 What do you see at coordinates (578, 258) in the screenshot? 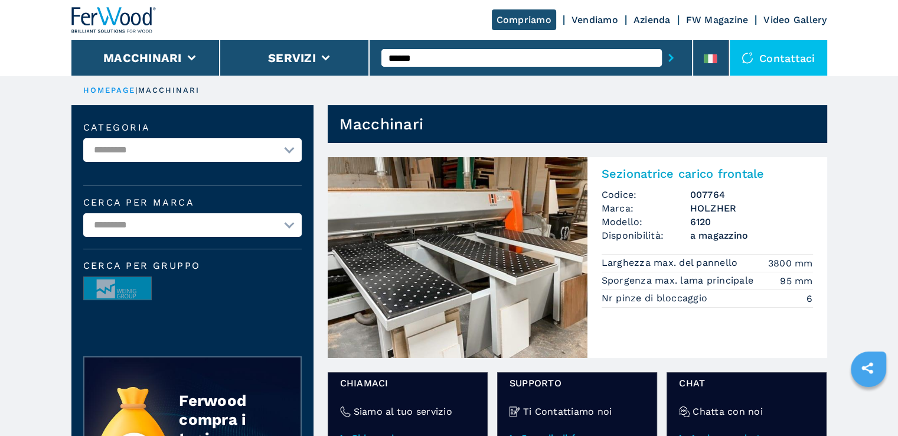
I see `a: Sezionatrice carico frontale HOLZHER 6120Sezionatrice carico frontaleCodice:007764Marca:HOLZHERMo...` at bounding box center [578, 258].